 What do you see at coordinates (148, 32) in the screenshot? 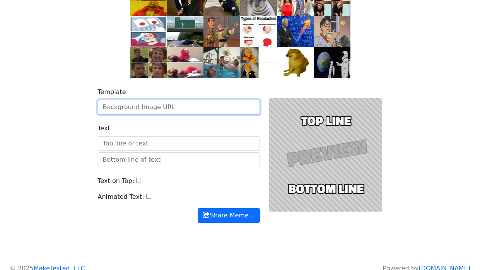
I see `img: ds.jpg` at bounding box center [148, 32].